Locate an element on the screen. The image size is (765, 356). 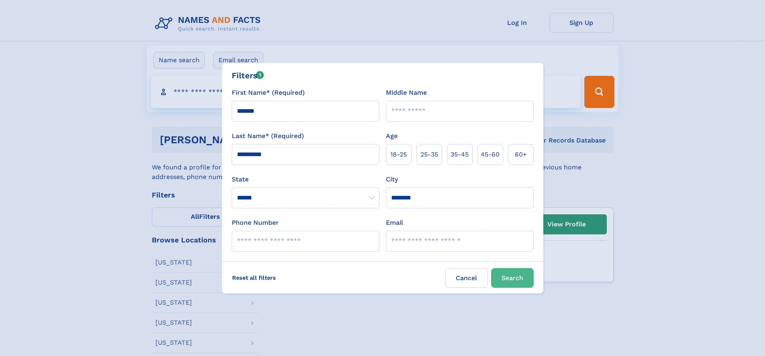
span: 60+ is located at coordinates (521, 155).